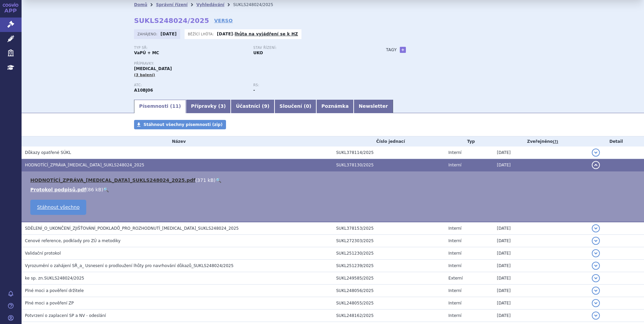 The height and width of the screenshot is (324, 644). What do you see at coordinates (143, 91) in the screenshot?
I see `strong: SEMAGLUTID` at bounding box center [143, 91].